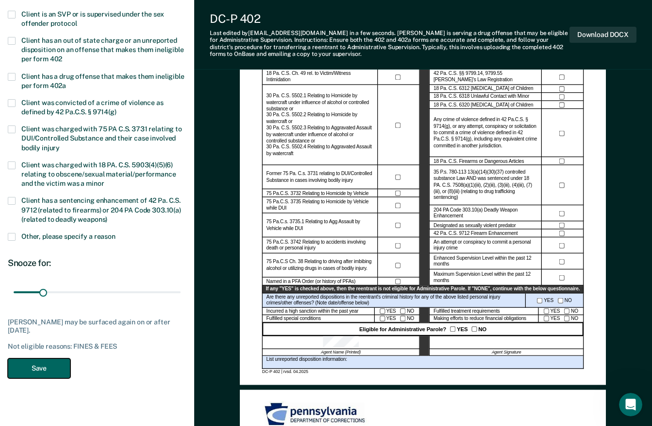  Describe the element at coordinates (318, 193) in the screenshot. I see `label: 75 Pa.C.S. 3732 Relating to Homicide by Vehicle` at that location.